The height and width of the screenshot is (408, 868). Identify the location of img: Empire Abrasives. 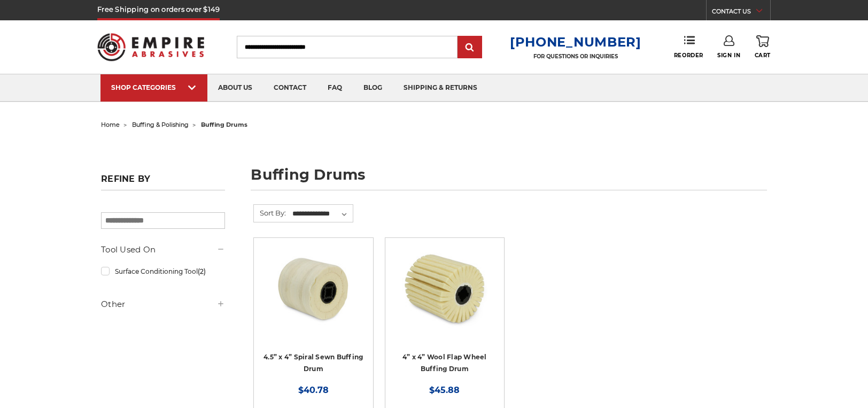
(151, 47).